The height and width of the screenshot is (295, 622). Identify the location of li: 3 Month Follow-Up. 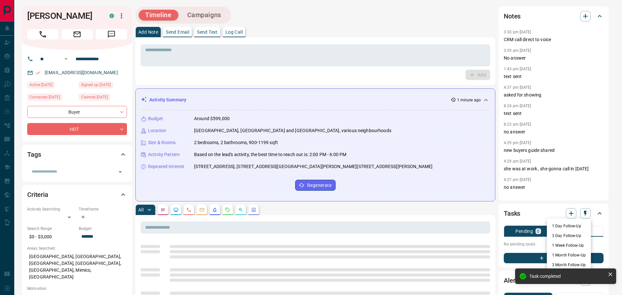
(569, 265).